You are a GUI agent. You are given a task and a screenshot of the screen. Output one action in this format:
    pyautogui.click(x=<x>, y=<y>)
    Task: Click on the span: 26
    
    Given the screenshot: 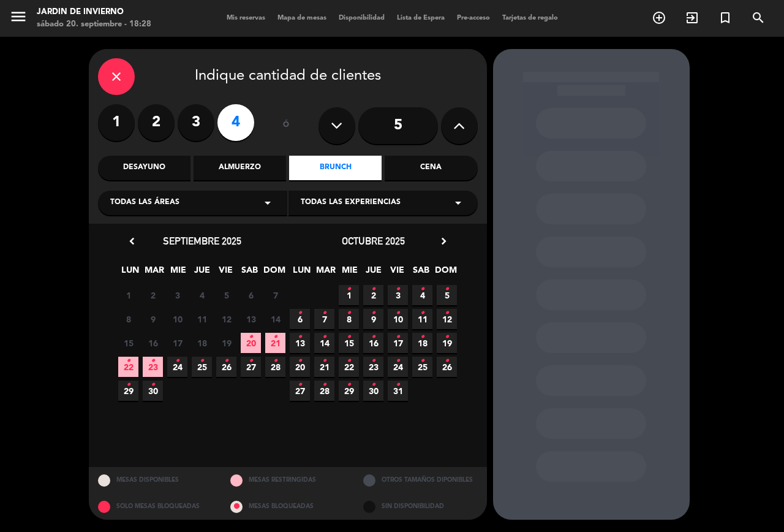 What is the action you would take?
    pyautogui.click(x=226, y=366)
    